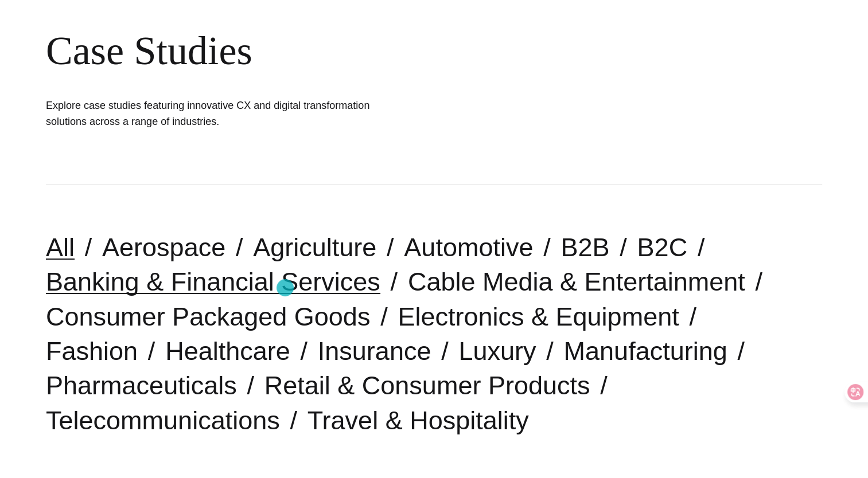 The height and width of the screenshot is (478, 868). Describe the element at coordinates (538, 317) in the screenshot. I see `a: Electronics & Equipment` at that location.